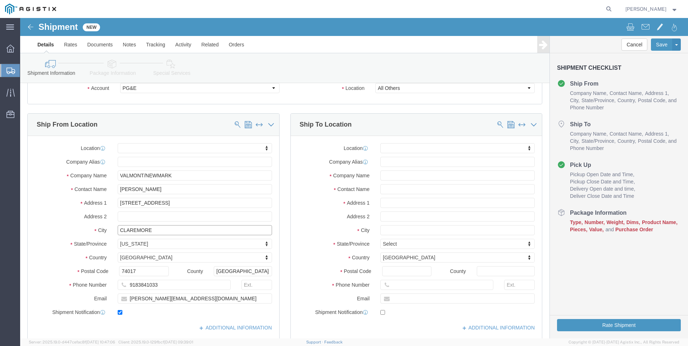 Image resolution: width=688 pixels, height=346 pixels. What do you see at coordinates (72, 342) in the screenshot?
I see `span: Server: 2025.19.0-d447cefac8f` at bounding box center [72, 342].